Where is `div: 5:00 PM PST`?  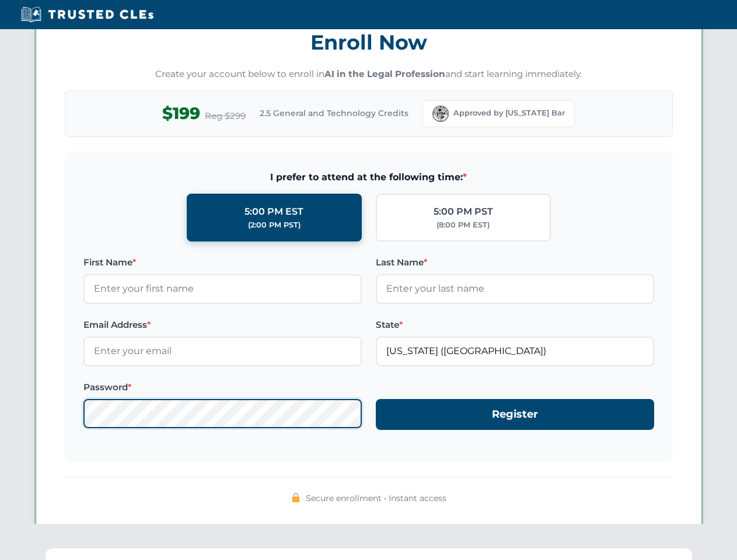
div: 5:00 PM PST is located at coordinates (463, 212).